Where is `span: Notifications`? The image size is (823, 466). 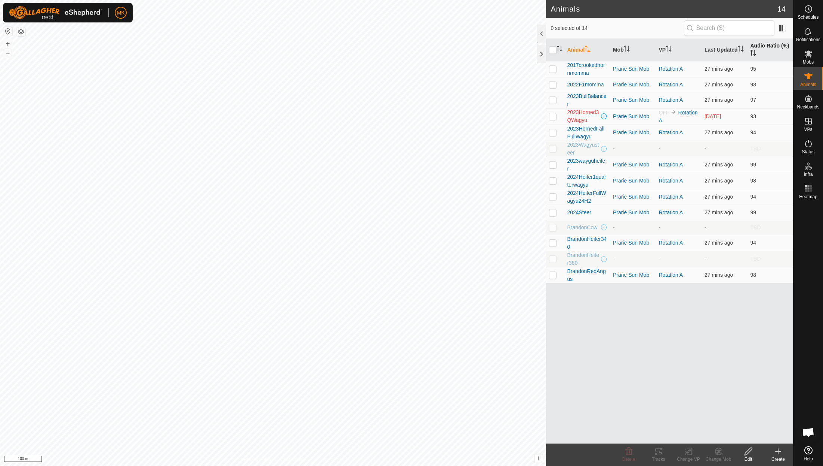
span: Notifications is located at coordinates (808, 40).